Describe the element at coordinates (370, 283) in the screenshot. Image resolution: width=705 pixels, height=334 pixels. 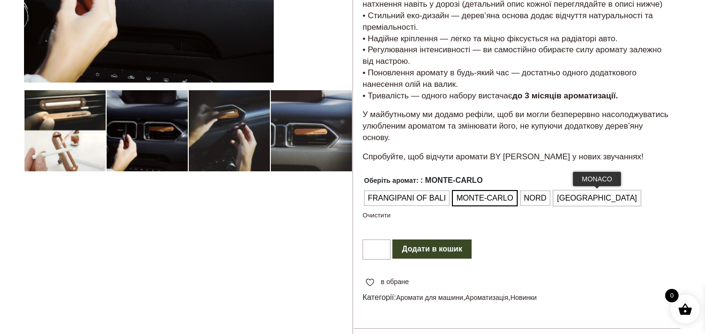
I see `img: unfavourite.svg` at that location.